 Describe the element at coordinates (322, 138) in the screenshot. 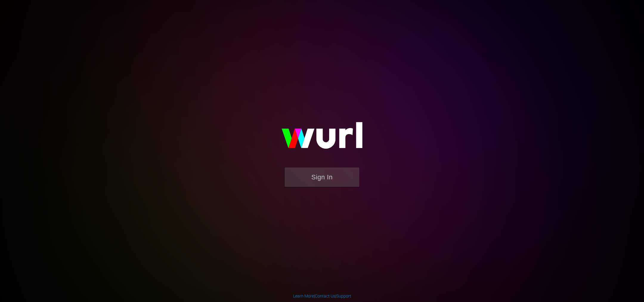

I see `img: wurl-logo-on-black-223613ac3d8ba8fe6dc639794a292ebdb59501304c7dfd60c99c58986ef67473.svg` at that location.